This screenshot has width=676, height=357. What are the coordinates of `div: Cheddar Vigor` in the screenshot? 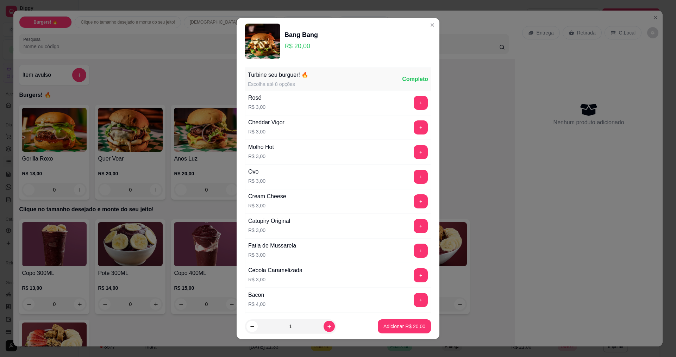 It's located at (266, 123).